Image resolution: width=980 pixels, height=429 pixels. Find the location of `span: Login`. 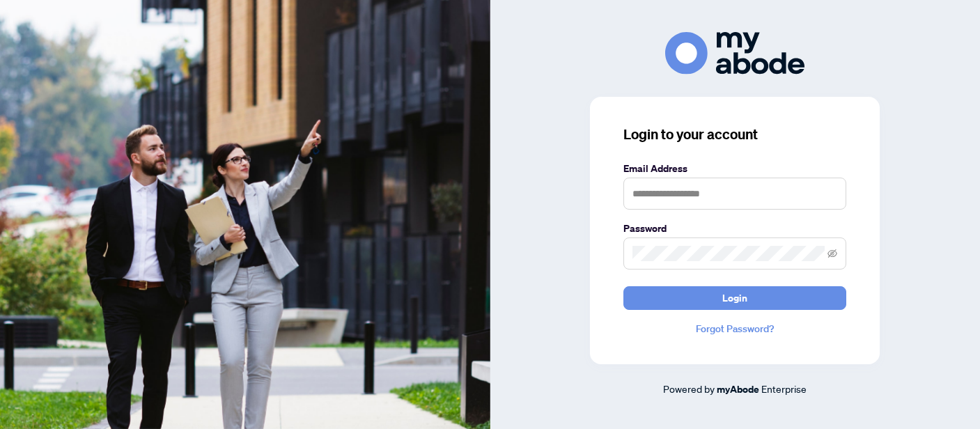

span: Login is located at coordinates (735, 298).